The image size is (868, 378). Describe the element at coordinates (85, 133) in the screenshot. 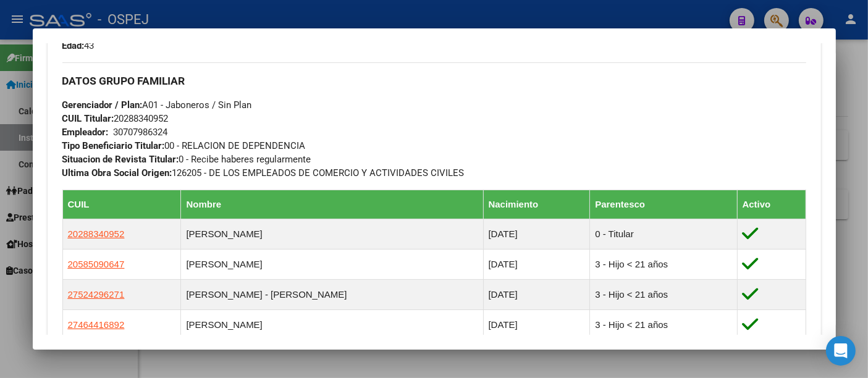

I see `strong: Empleador:` at that location.